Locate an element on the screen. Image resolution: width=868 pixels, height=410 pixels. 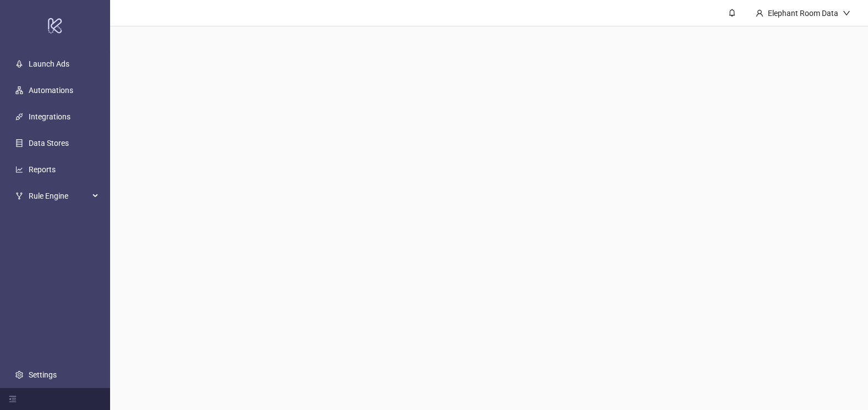
span: menu-fold is located at coordinates (13, 399).